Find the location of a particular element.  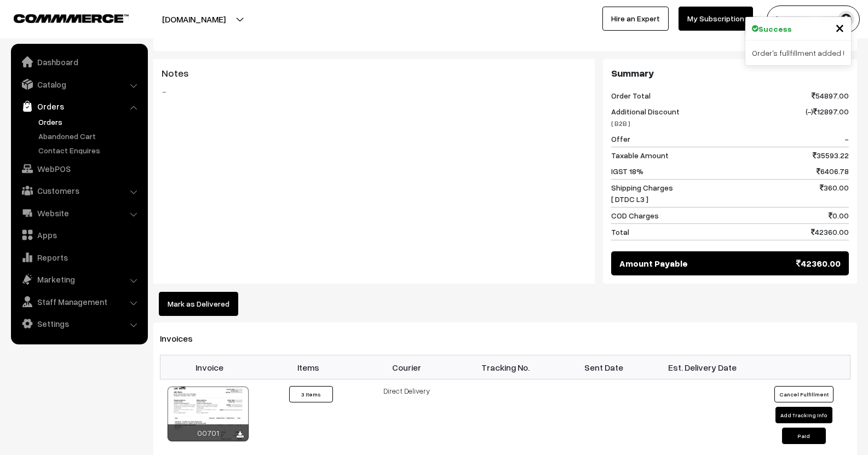

span: 54897.00 is located at coordinates (830, 95).